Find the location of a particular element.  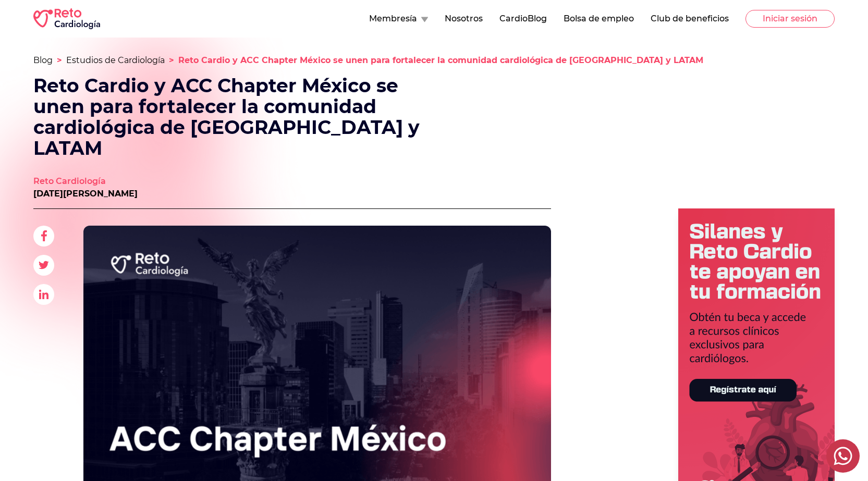

a: CardioBlog is located at coordinates (523, 19).